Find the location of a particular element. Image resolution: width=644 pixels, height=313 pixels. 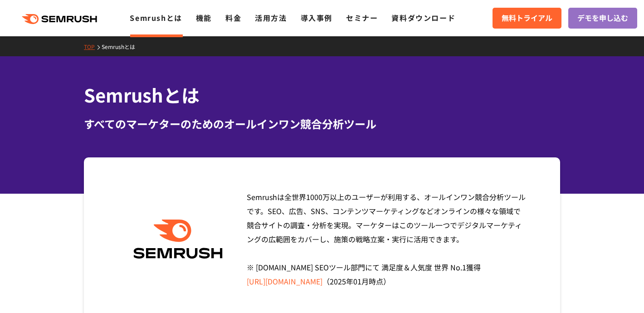

a: TOP is located at coordinates (93, 46).